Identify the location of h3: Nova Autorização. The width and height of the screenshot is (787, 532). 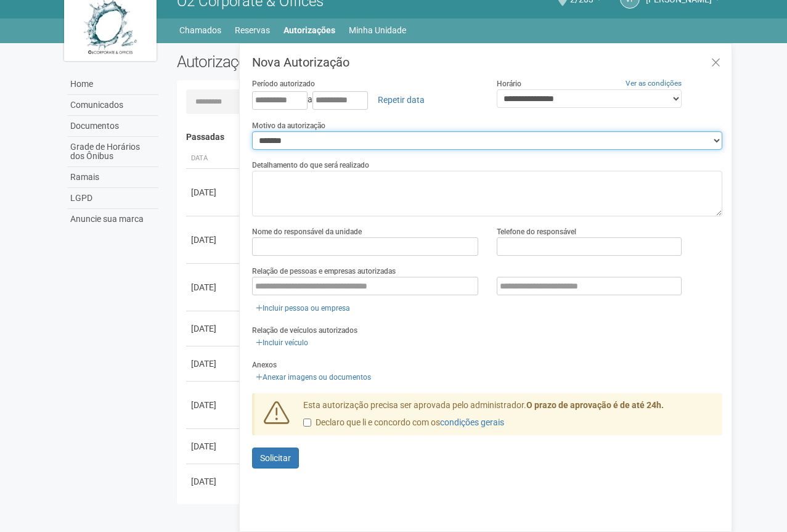
(487, 63).